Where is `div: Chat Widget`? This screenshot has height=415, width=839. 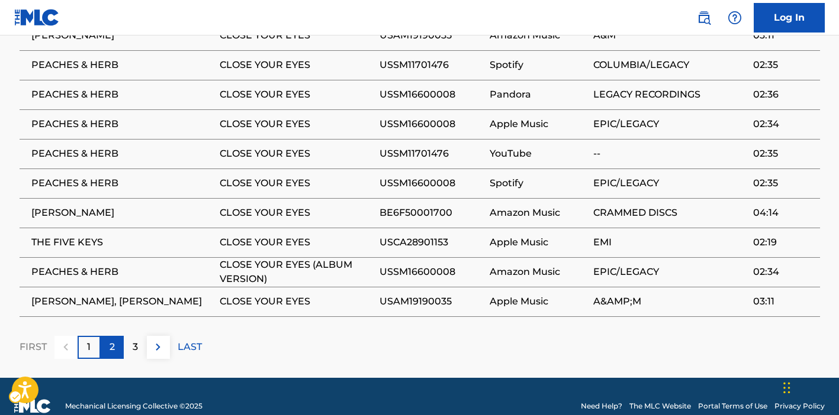 div: Chat Widget is located at coordinates (809, 387).